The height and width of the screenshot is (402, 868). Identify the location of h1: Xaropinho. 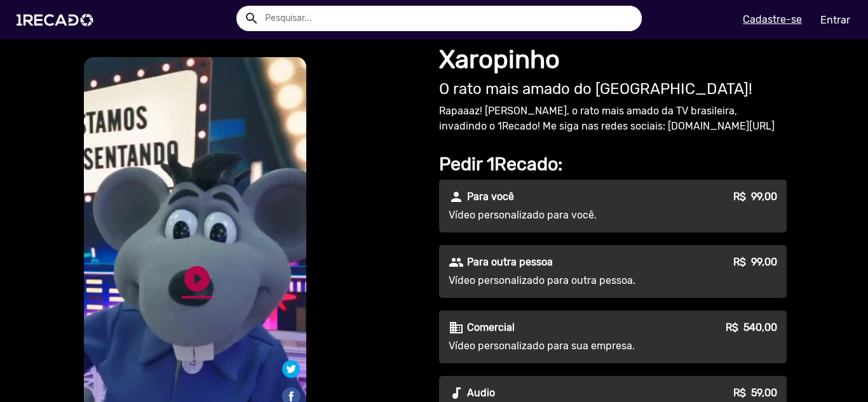
(613, 60).